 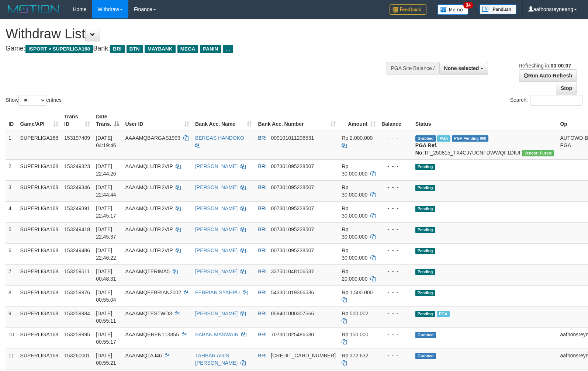 What do you see at coordinates (11, 232) in the screenshot?
I see `td: 5` at bounding box center [11, 232].